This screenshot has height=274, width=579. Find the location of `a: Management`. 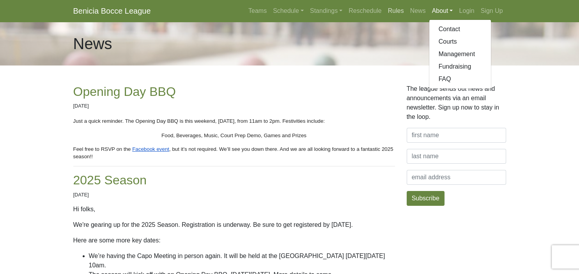

a: Management is located at coordinates (460, 54).